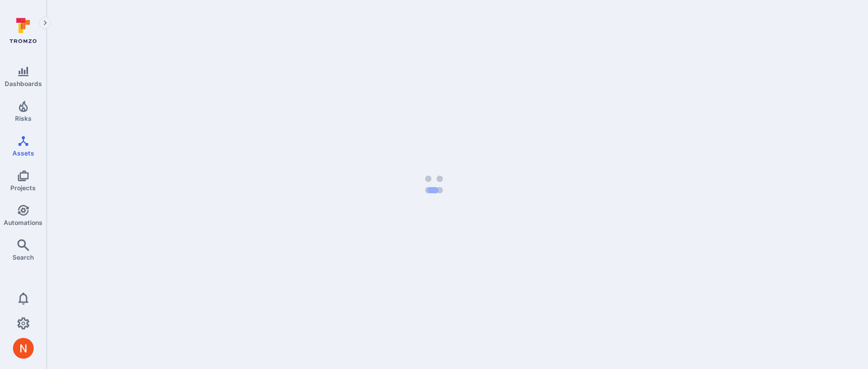 This screenshot has width=868, height=369. Describe the element at coordinates (45, 22) in the screenshot. I see `i: Expand navigation menu` at that location.